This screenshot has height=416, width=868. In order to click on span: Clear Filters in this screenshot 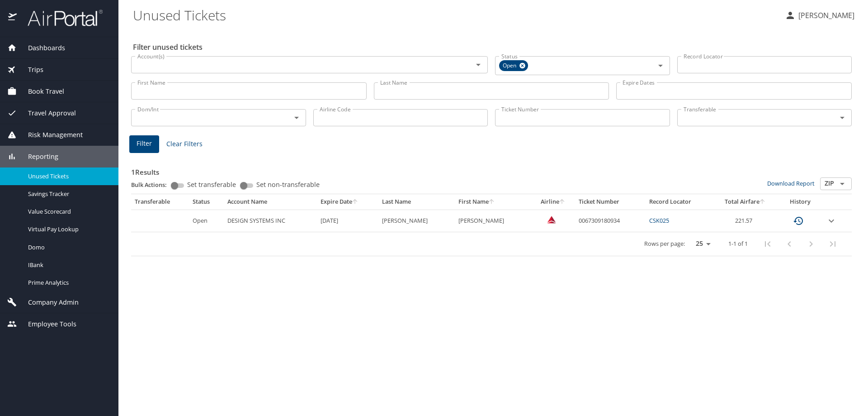, I will do `click(184, 144)`.